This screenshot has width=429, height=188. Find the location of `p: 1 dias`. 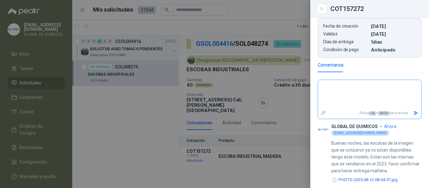

p: 1 dias is located at coordinates (393, 42).